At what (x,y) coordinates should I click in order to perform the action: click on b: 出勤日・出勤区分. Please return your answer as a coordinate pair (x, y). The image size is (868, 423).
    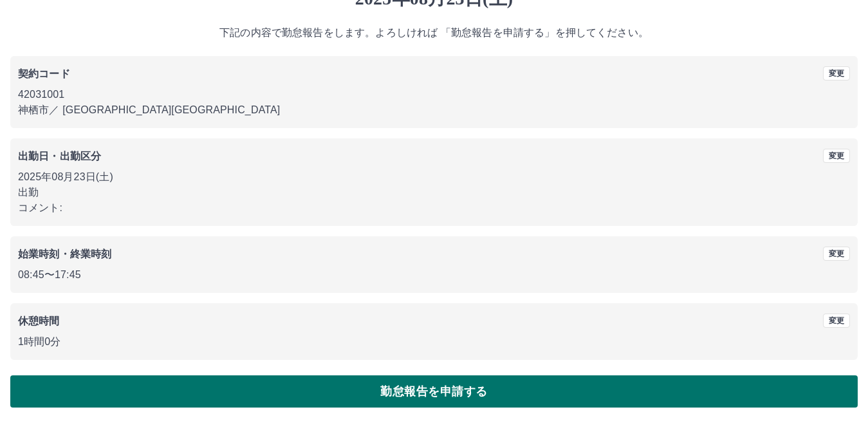
    Looking at the image, I should click on (59, 155).